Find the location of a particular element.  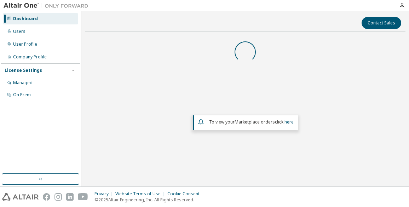

img: instagram.svg is located at coordinates (58, 197).